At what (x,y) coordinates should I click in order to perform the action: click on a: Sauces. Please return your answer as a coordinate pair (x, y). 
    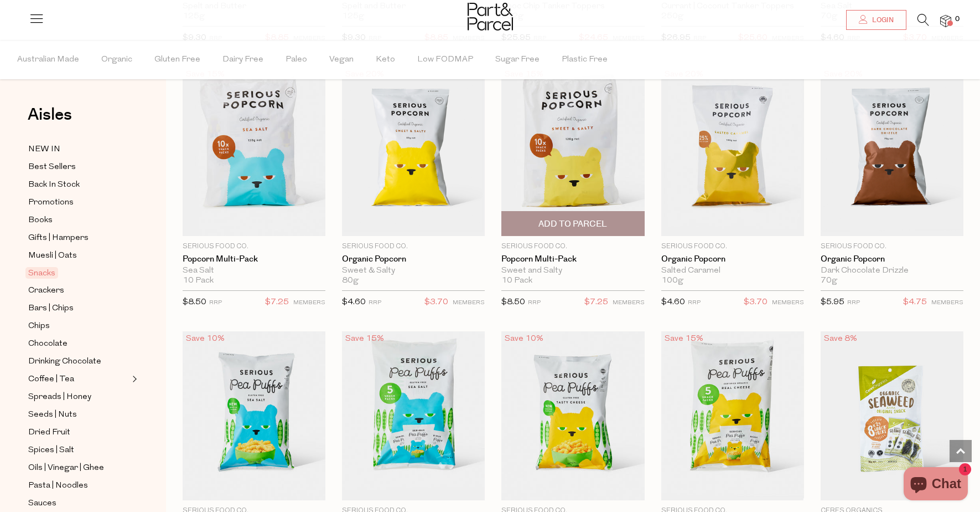
    Looking at the image, I should click on (79, 503).